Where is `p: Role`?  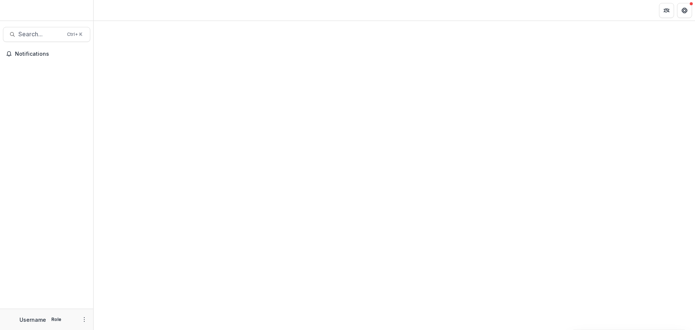
p: Role is located at coordinates (56, 320).